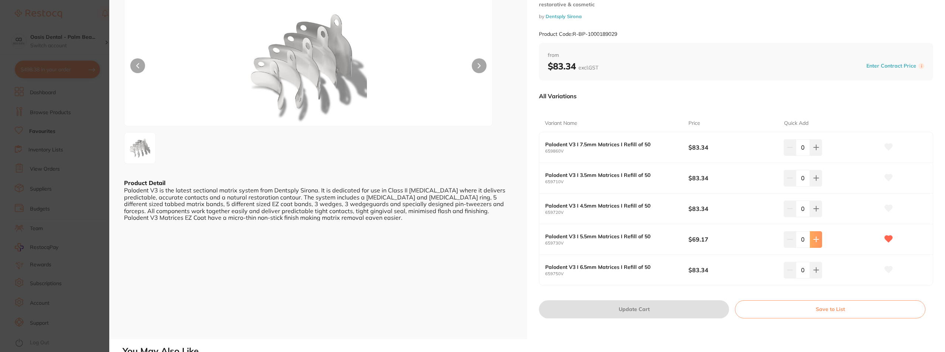  Describe the element at coordinates (145, 183) in the screenshot. I see `b: Product Detail` at that location.